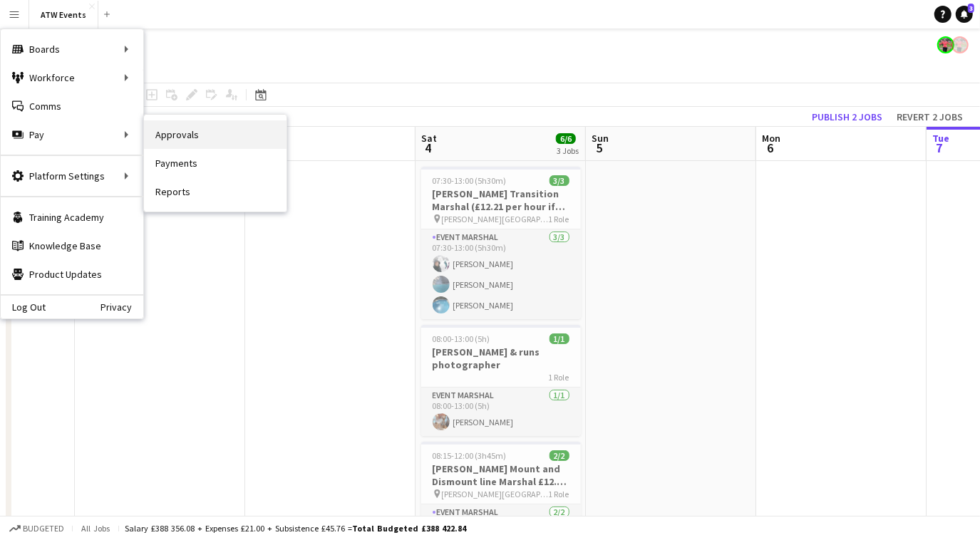  Describe the element at coordinates (122, 308) in the screenshot. I see `a: Privacy` at that location.